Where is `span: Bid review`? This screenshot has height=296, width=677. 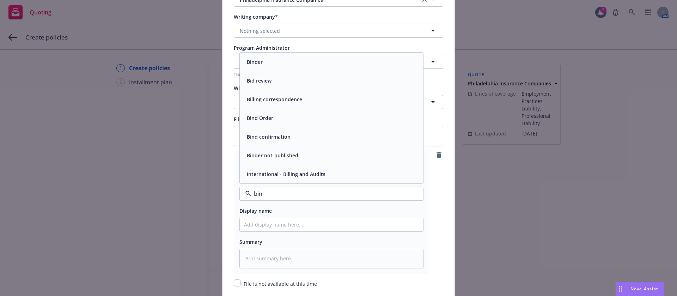 span: Bid review is located at coordinates (259, 80).